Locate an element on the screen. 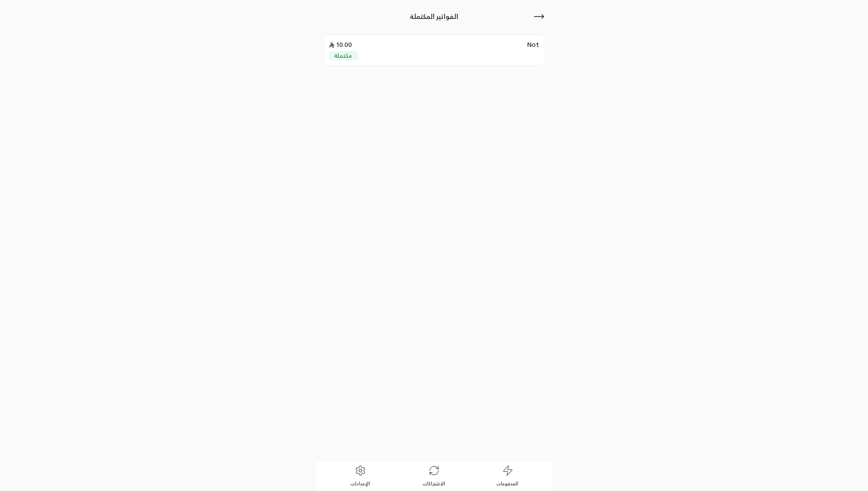  span: الإعدادات is located at coordinates (360, 483).